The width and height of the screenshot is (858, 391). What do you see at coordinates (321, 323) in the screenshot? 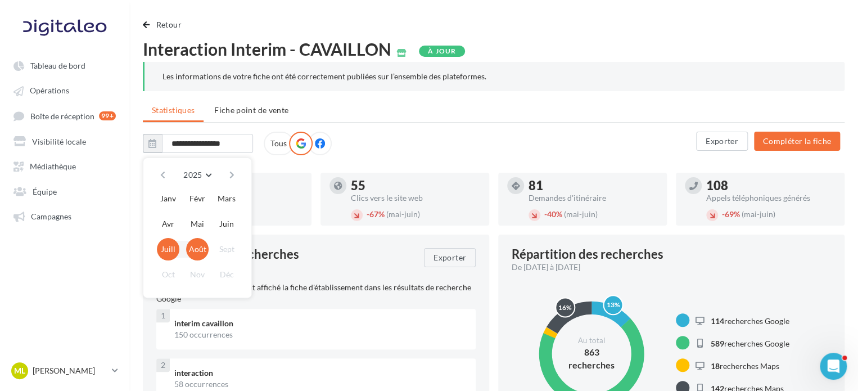
I see `div: interim cavaillon` at bounding box center [321, 323].